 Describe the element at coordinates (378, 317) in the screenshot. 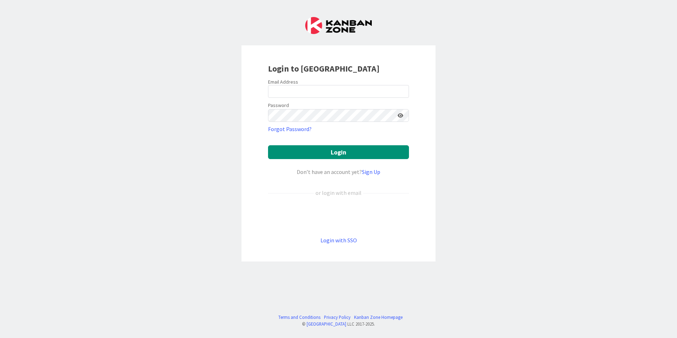

I see `a: Kanban Zone Homepage` at that location.